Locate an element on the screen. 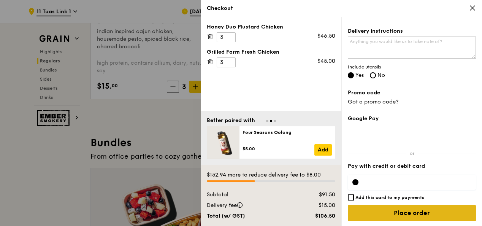  span: Go to slide 1 is located at coordinates (267, 121).